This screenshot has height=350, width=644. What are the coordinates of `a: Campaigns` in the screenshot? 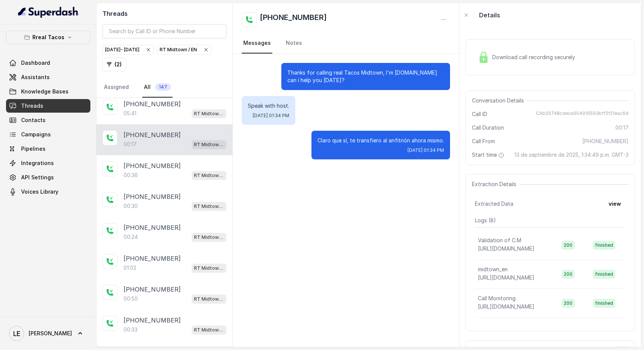 It's located at (48, 134).